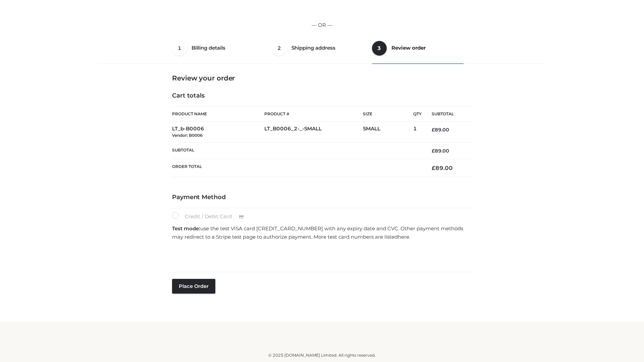  What do you see at coordinates (322, 198) in the screenshot?
I see `h4: Payment Method` at bounding box center [322, 198].